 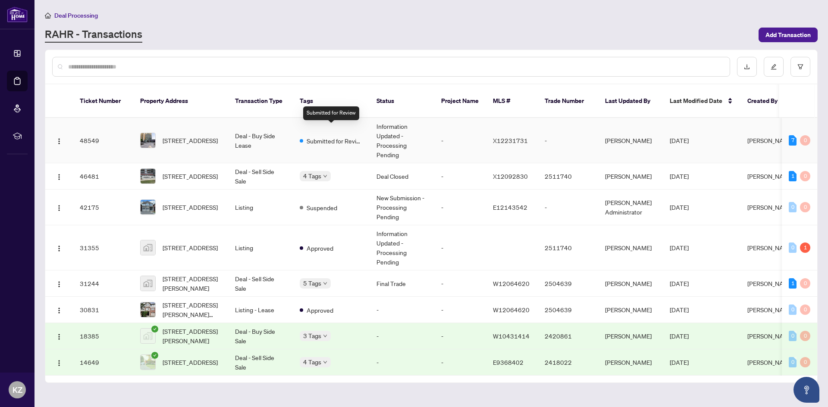 I want to click on td: Deal Closed, so click(x=402, y=176).